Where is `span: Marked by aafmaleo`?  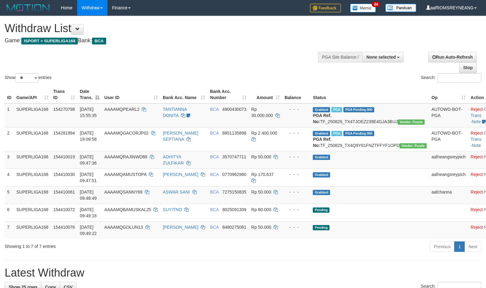 span: Marked by aafmaleo is located at coordinates (337, 110).